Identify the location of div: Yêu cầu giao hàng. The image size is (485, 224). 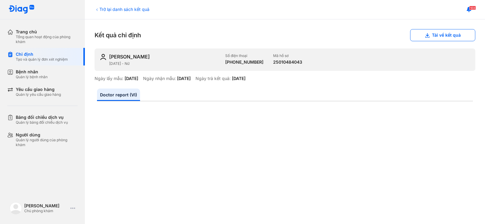
(38, 89).